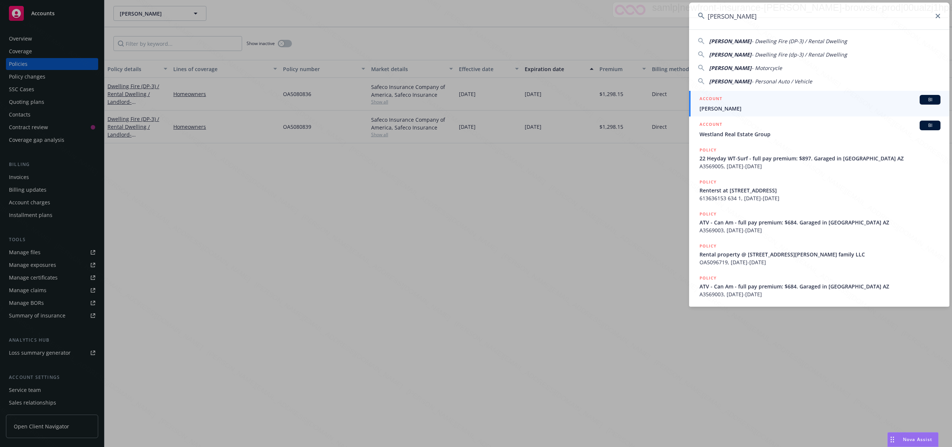 The width and height of the screenshot is (952, 447). What do you see at coordinates (820, 134) in the screenshot?
I see `span: Westland Real Estate Group` at bounding box center [820, 134].